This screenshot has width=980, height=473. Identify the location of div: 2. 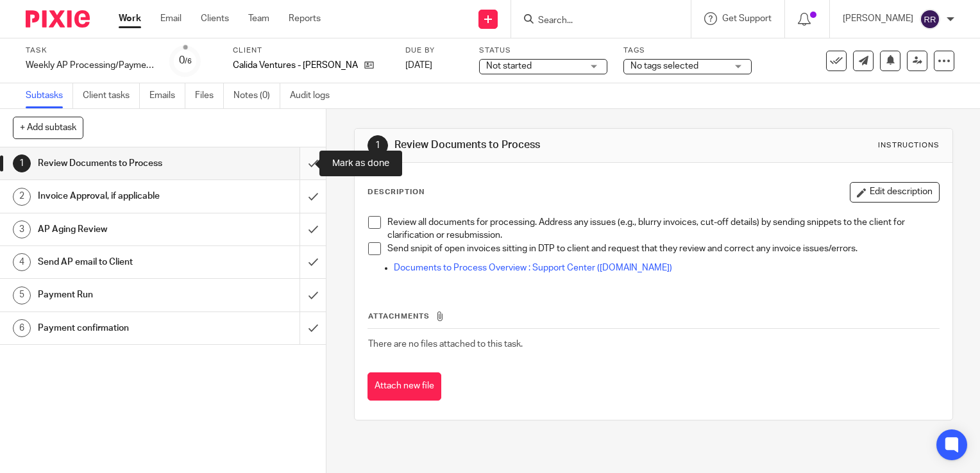
(21, 197).